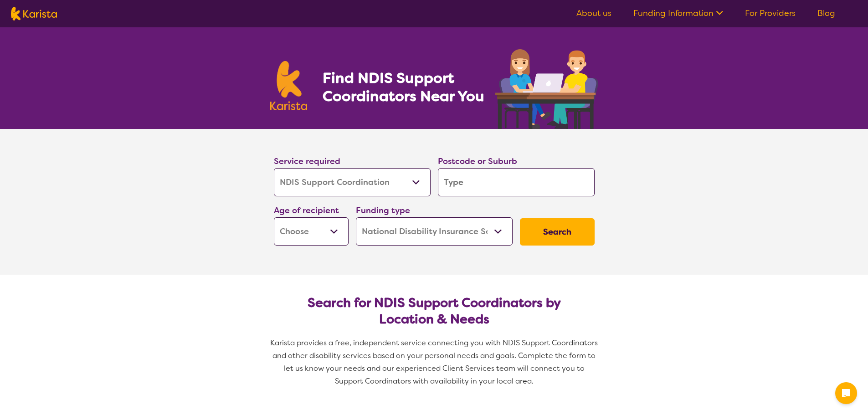  What do you see at coordinates (557, 232) in the screenshot?
I see `button: Search` at bounding box center [557, 232].